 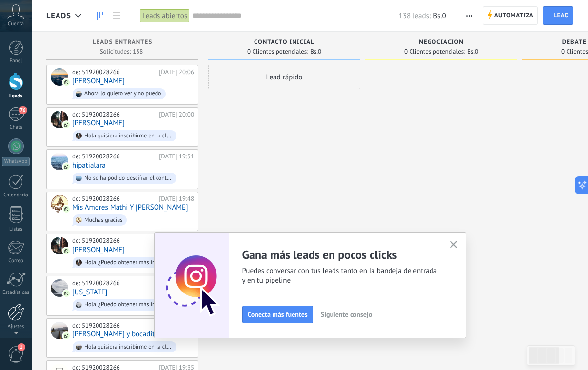 I want to click on button: Más, so click(x=469, y=16).